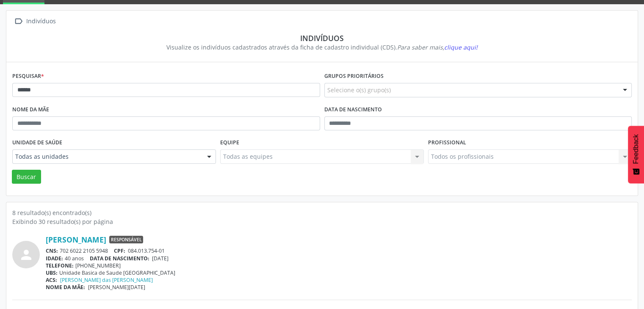 This screenshot has width=644, height=309. I want to click on span: Responsável, so click(126, 239).